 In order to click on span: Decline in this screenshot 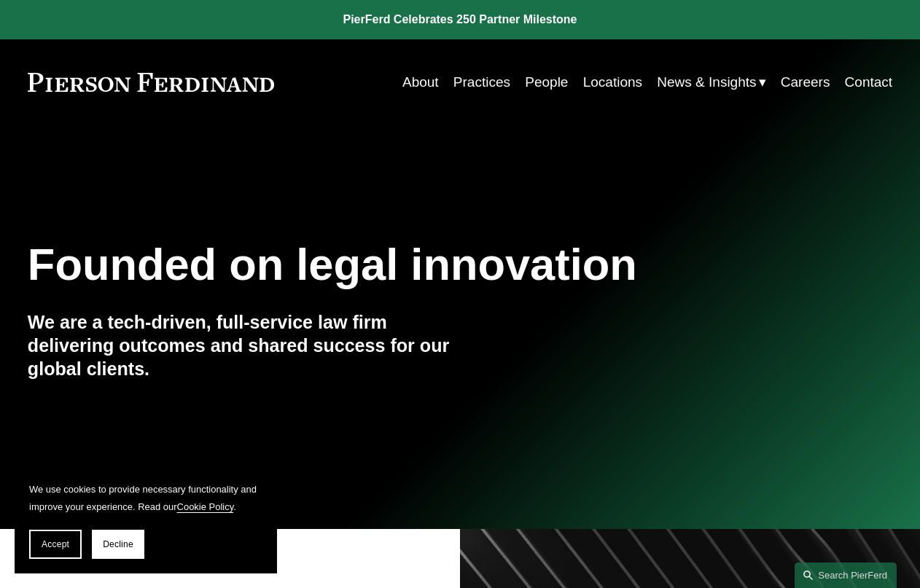, I will do `click(118, 544)`.